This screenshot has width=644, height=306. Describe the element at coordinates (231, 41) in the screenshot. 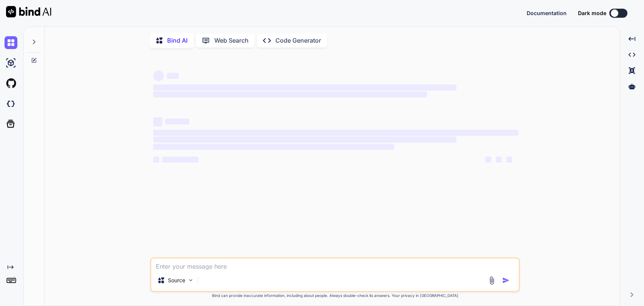

I see `p: Web Search` at that location.